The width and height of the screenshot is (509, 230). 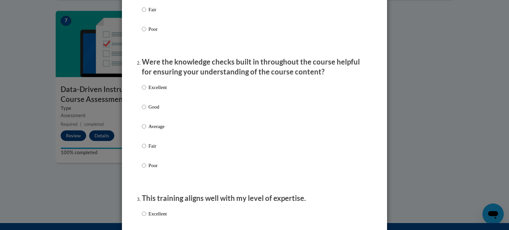 What do you see at coordinates (254, 67) in the screenshot?
I see `p: Were the knowledge checks built in throughout the course helpful for ensuring your understanding ...` at bounding box center [254, 67].